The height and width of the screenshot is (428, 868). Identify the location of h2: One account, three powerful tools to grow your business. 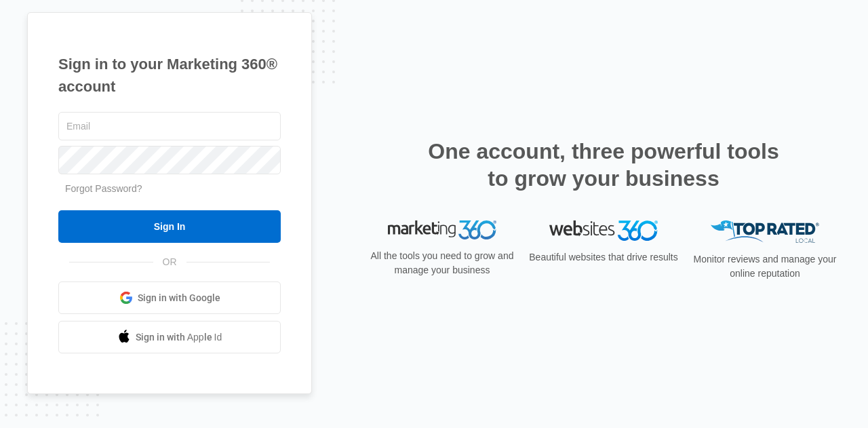
(604, 165).